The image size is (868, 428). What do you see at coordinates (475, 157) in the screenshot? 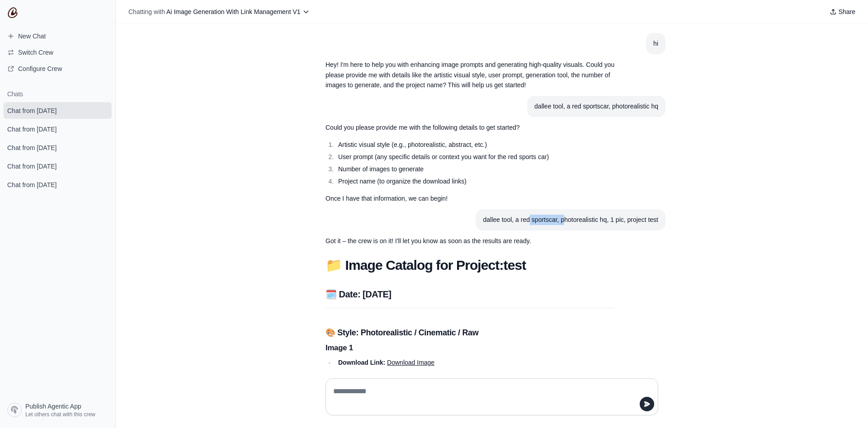
I see `li: User prompt (any specific details or context you want for the red sports car)` at bounding box center [475, 157].